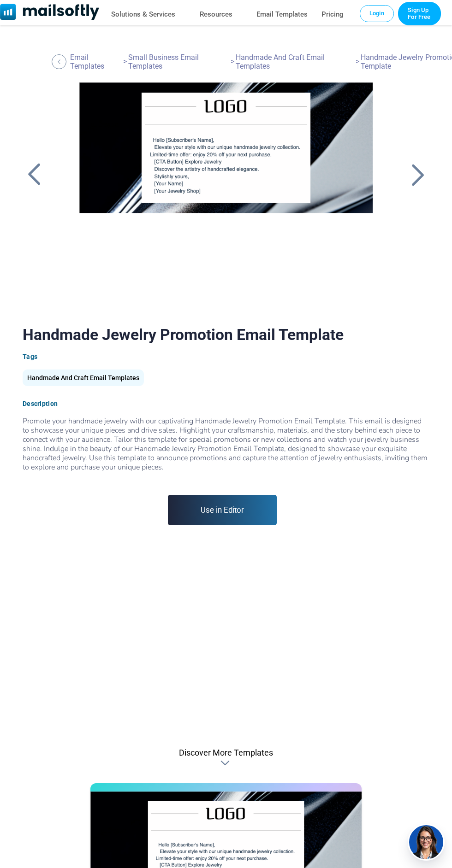 The height and width of the screenshot is (868, 452). I want to click on span: Promote your handmade jewelry with our captivating Handmade Jewelry Promotion Email Template. Thi..., so click(226, 449).